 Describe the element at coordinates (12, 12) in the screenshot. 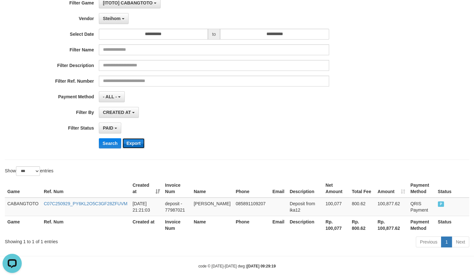

I see `button: Open LiveChat chat widget` at that location.